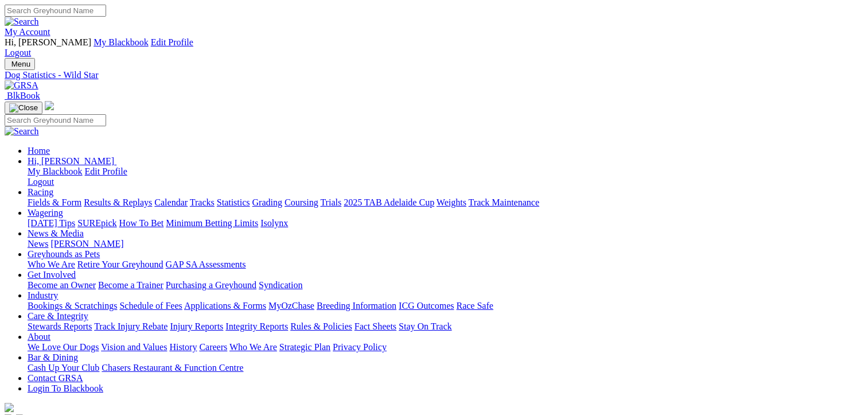  I want to click on a: Syndication, so click(281, 285).